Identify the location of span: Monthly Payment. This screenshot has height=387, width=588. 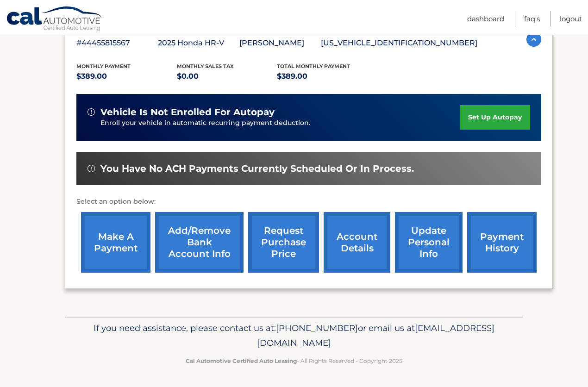
(103, 66).